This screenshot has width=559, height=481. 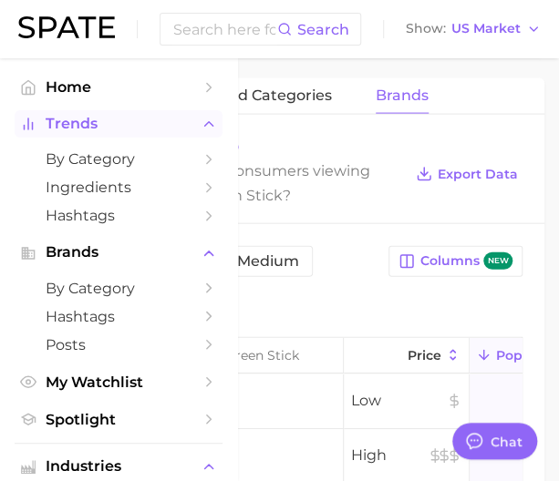 I want to click on a: My Watchlist, so click(x=118, y=382).